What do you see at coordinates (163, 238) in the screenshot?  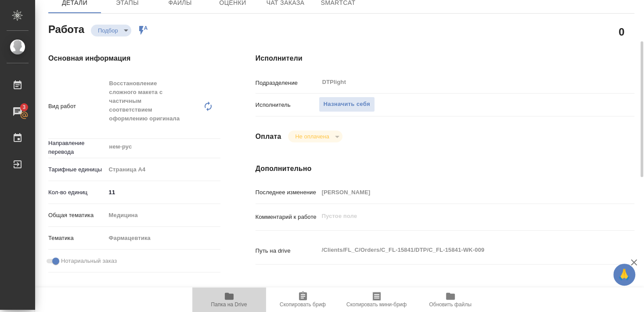 I see `div: Фармацевтика` at bounding box center [163, 238].